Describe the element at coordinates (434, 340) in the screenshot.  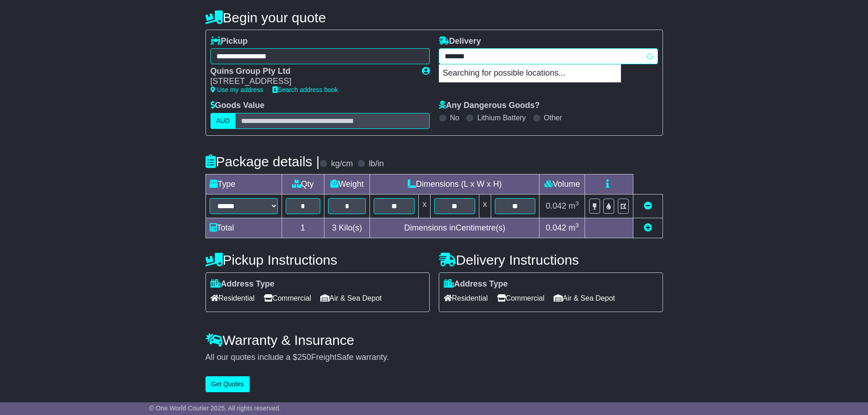
I see `h4: Warranty & Insurance` at that location.